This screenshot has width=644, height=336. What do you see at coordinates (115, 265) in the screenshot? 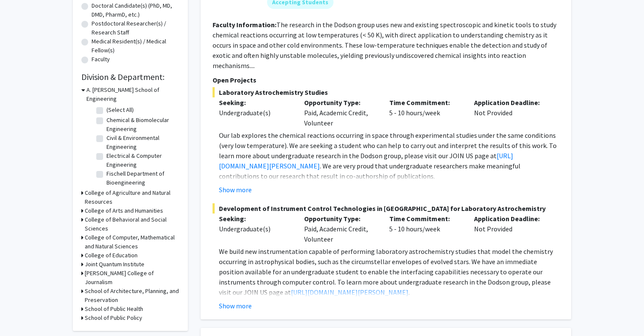
I see `h3: Joint Quantum Institute` at bounding box center [115, 265].